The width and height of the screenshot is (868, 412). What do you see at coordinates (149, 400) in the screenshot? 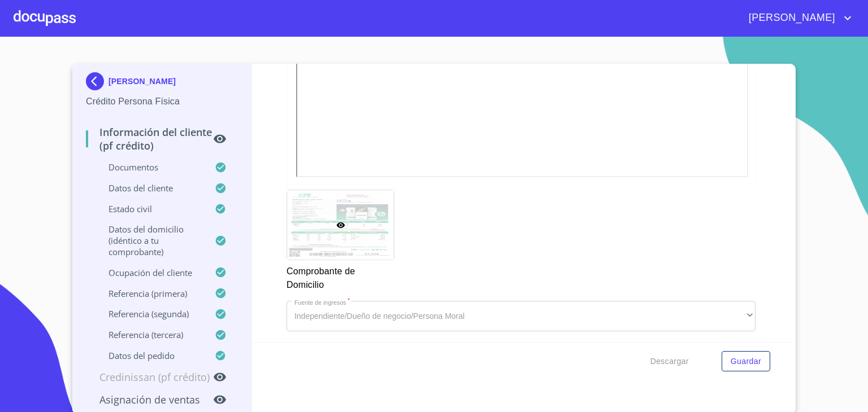
I see `p: Asignación de Ventas` at bounding box center [149, 400].